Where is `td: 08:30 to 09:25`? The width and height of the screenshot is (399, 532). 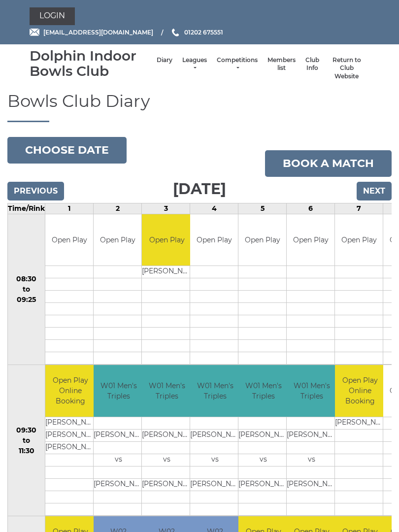
td: 08:30 to 09:25 is located at coordinates (26, 289).